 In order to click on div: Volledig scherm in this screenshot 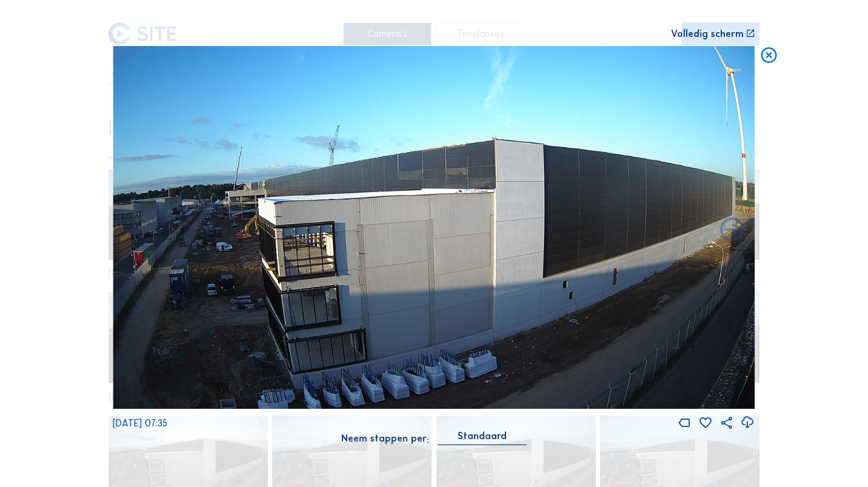, I will do `click(707, 34)`.